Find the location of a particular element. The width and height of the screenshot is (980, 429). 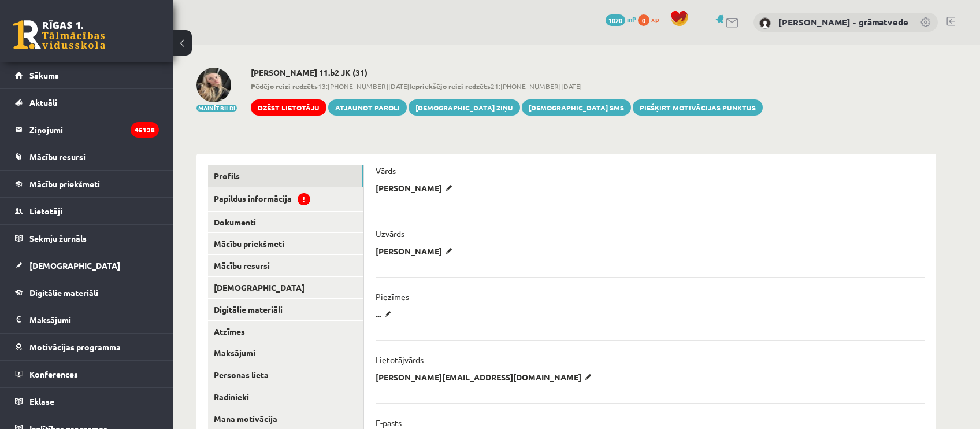

a: Konferences is located at coordinates (87, 374).